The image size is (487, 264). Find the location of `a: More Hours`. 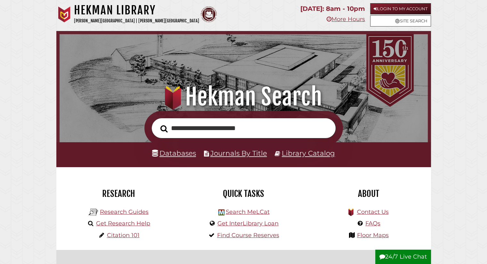

a: More Hours is located at coordinates (346, 19).